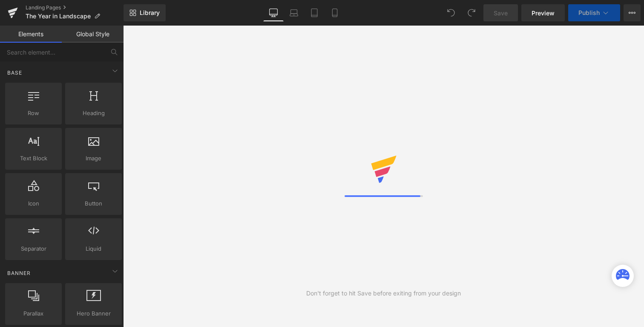  Describe the element at coordinates (93, 158) in the screenshot. I see `span: Image` at that location.